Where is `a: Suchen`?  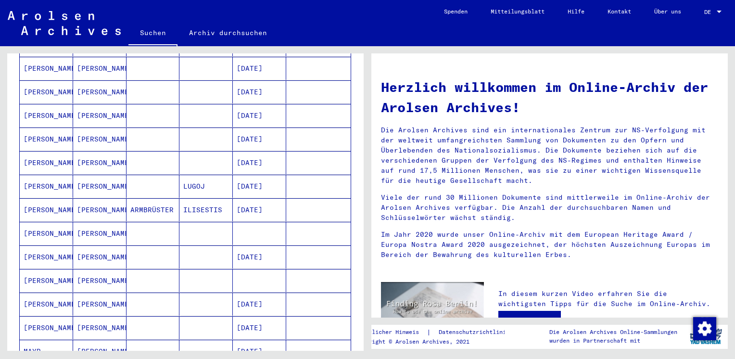 a: Suchen is located at coordinates (153, 34).